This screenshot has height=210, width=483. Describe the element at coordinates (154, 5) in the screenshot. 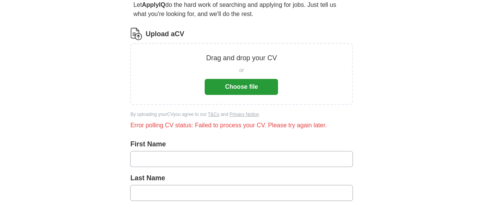

I see `strong: ApplyIQ` at that location.